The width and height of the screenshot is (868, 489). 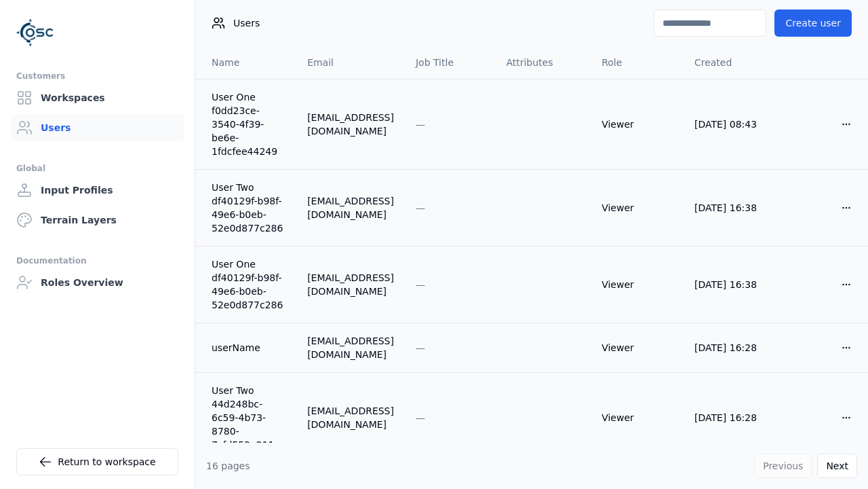 I want to click on button: Create user, so click(x=814, y=23).